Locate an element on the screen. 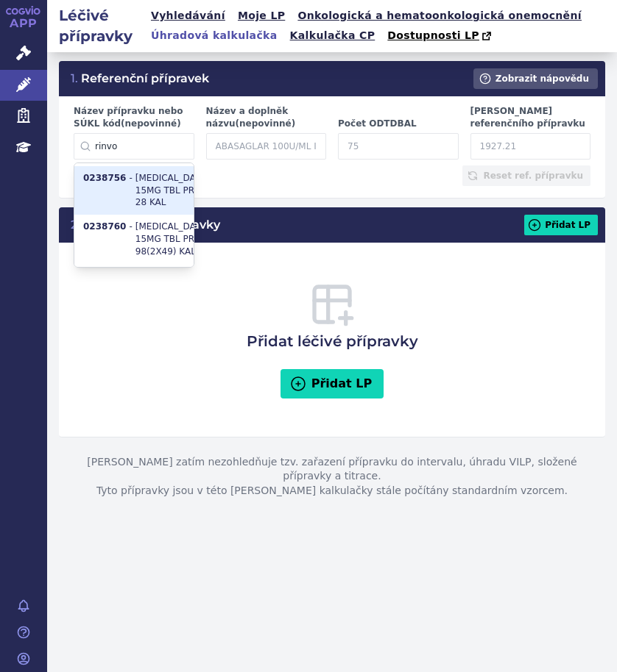 Image resolution: width=617 pixels, height=672 pixels. a: Moje LP is located at coordinates (261, 15).